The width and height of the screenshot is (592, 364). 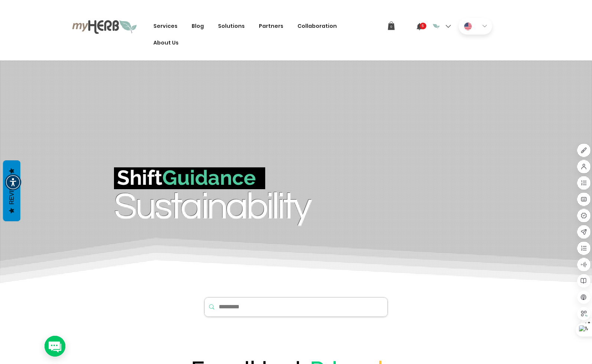 I want to click on nav: Site, so click(x=264, y=34).